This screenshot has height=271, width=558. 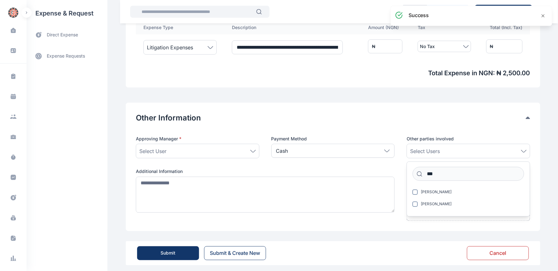 What do you see at coordinates (331, 118) in the screenshot?
I see `button: Other Information` at bounding box center [331, 118].